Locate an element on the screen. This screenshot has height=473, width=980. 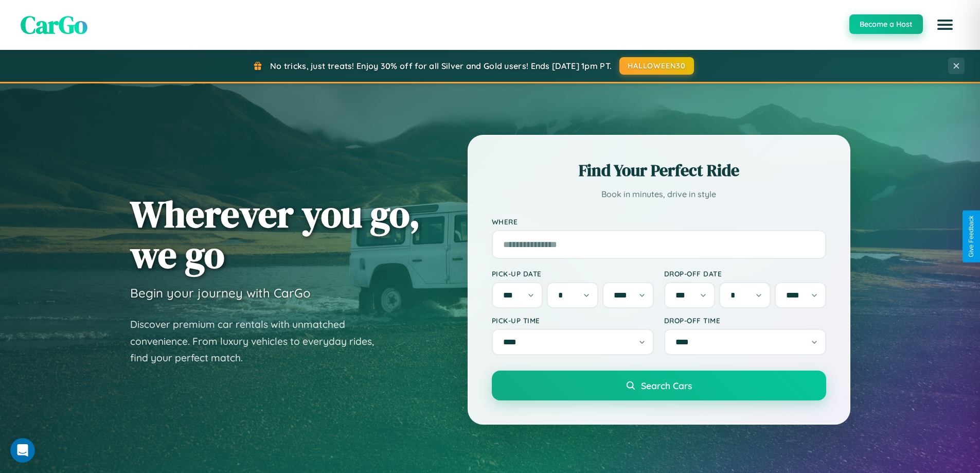
label: Pick-up Date is located at coordinates (573, 273).